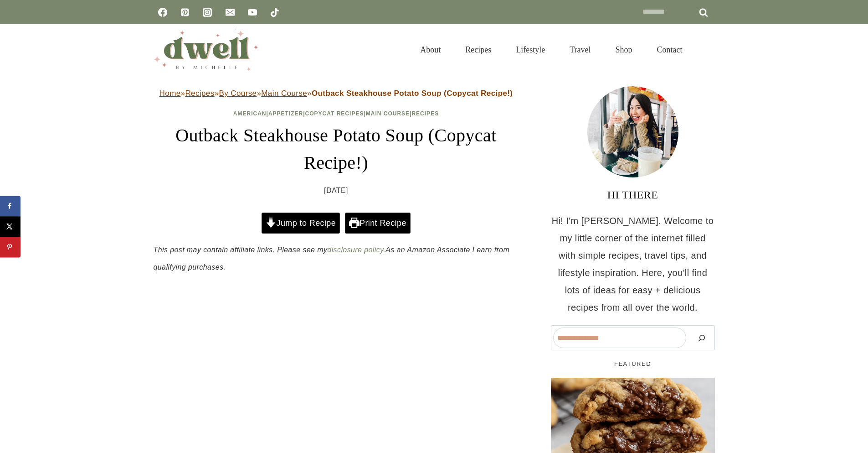 The image size is (868, 453). Describe the element at coordinates (430, 50) in the screenshot. I see `a: About` at that location.